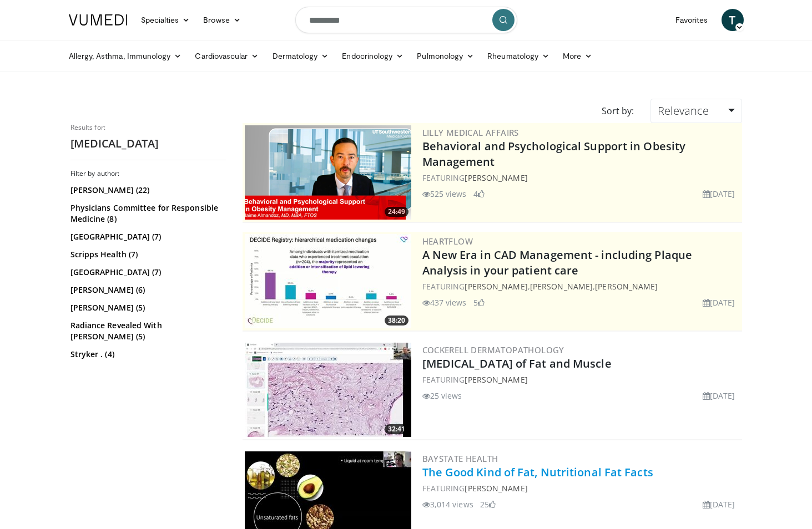 The height and width of the screenshot is (529, 812). What do you see at coordinates (696, 111) in the screenshot?
I see `a: Relevance` at bounding box center [696, 111].